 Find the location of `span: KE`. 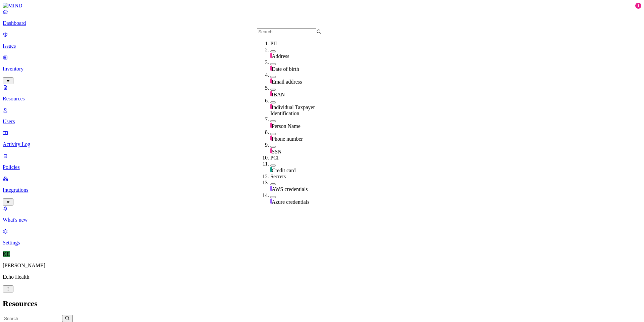

span: KE is located at coordinates (6, 254).